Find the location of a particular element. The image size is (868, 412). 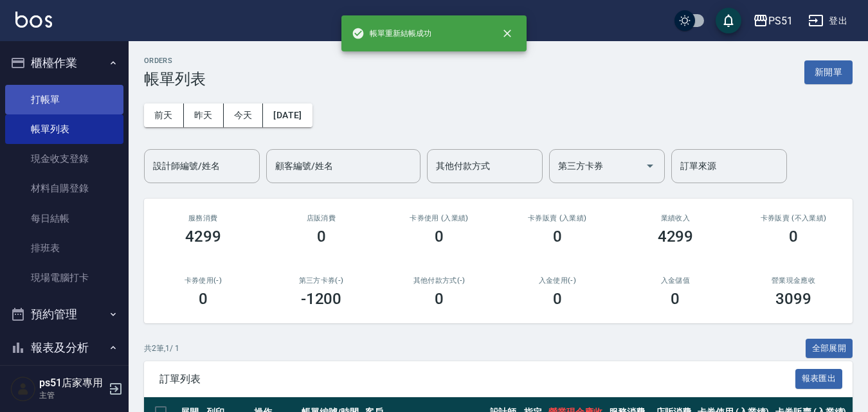

a: 帳單列表 is located at coordinates (65, 129).